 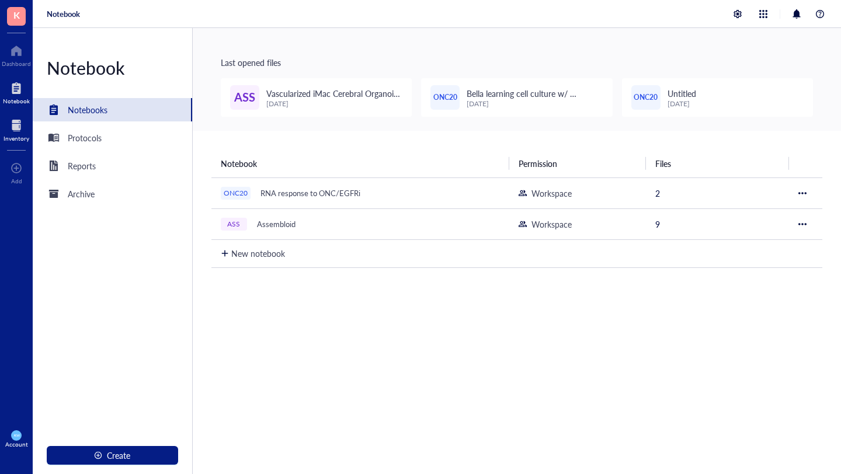 I want to click on a: Archive, so click(x=112, y=194).